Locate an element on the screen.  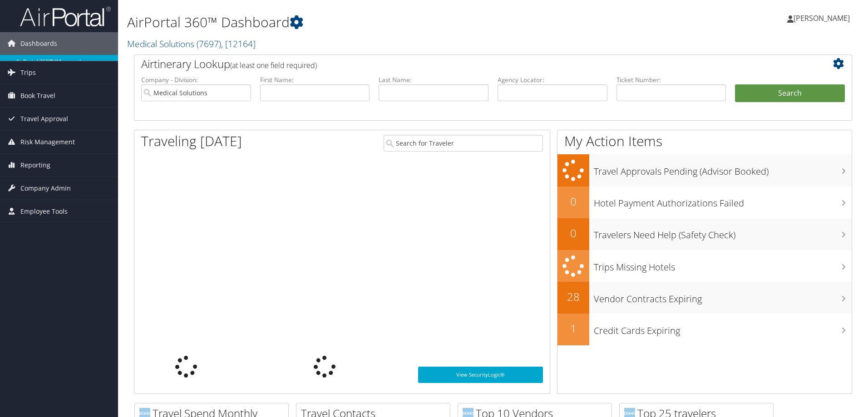
span: ( 7697 ) is located at coordinates (209, 43).